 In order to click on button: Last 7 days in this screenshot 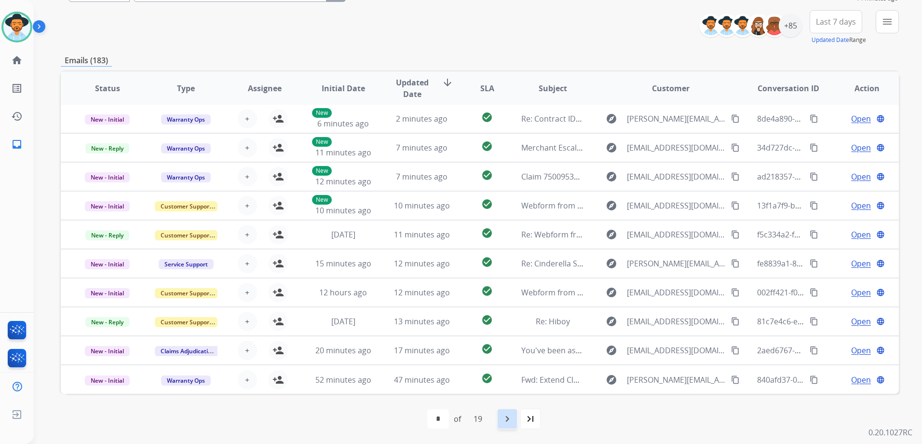, I will do `click(836, 22)`.